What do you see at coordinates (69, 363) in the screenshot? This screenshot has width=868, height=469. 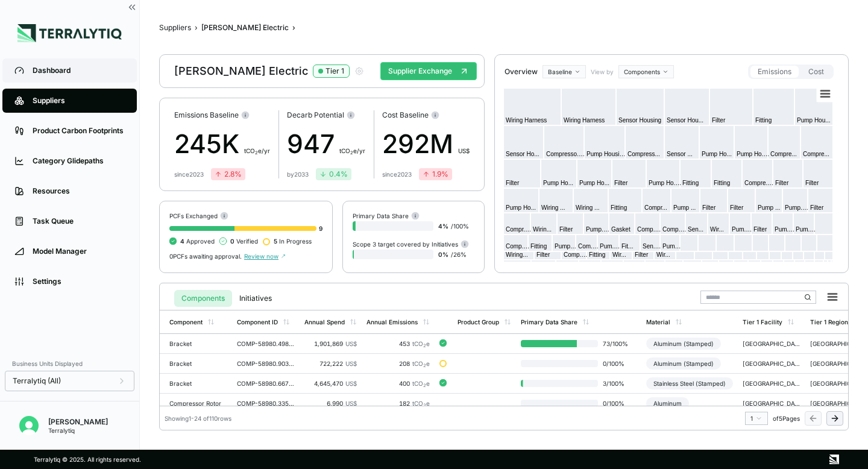 I see `div: Business Units Displayed` at bounding box center [69, 363].